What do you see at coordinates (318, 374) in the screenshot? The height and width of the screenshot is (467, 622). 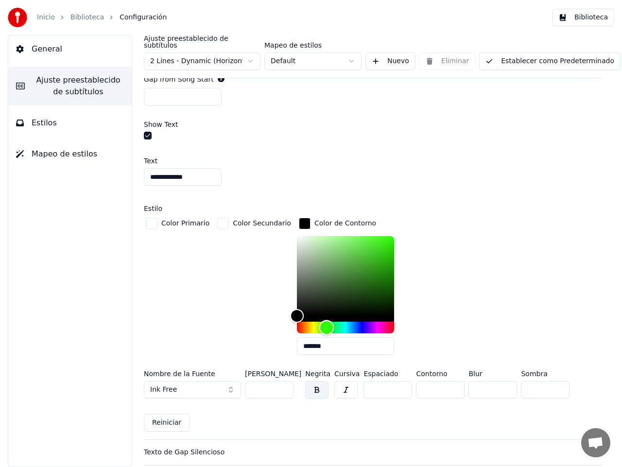 I see `label: Negrita` at bounding box center [318, 374].